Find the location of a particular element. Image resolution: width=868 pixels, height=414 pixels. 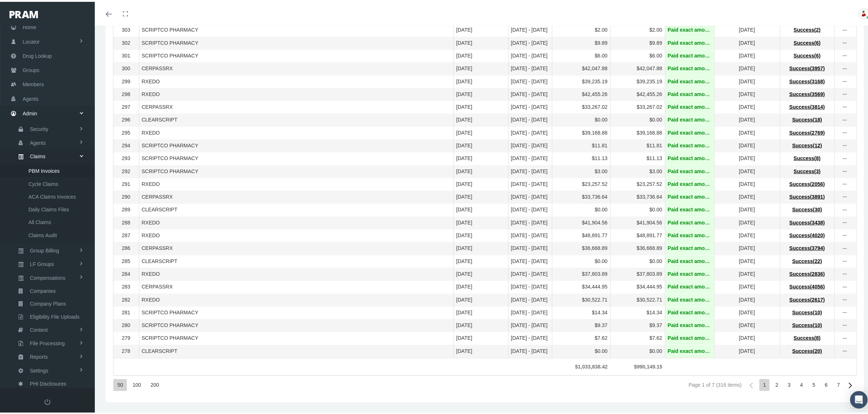

td: 282 is located at coordinates (126, 299).